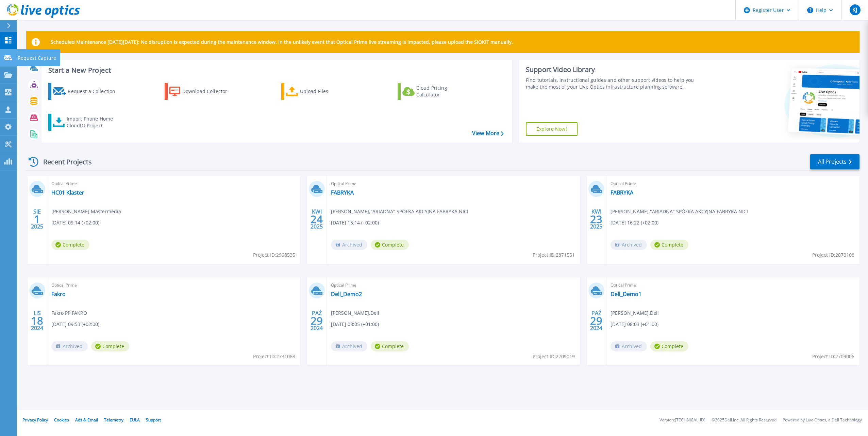  What do you see at coordinates (87, 420) in the screenshot?
I see `a: Ads & Email` at bounding box center [87, 420].